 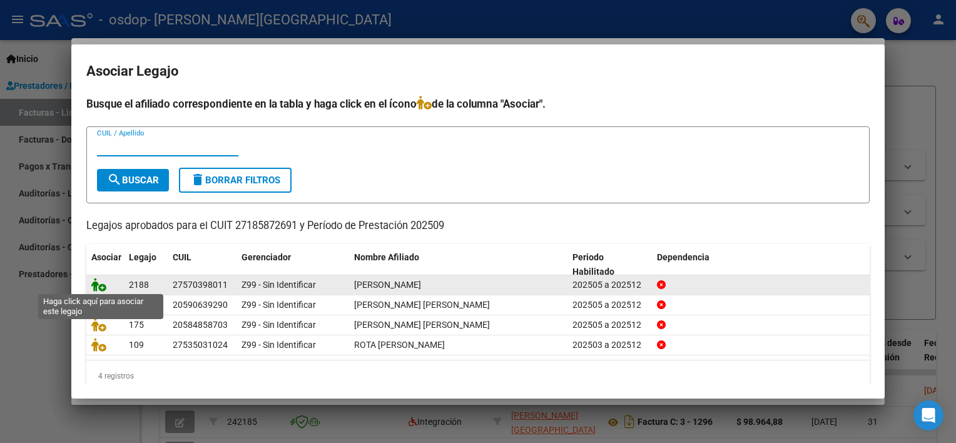 I want to click on div: 202503 a 202512, so click(x=609, y=345).